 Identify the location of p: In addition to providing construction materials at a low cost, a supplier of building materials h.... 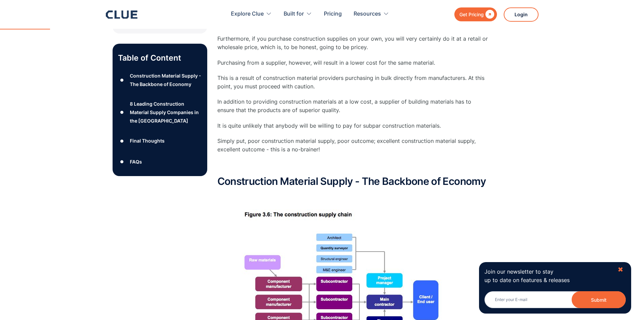
(353, 106).